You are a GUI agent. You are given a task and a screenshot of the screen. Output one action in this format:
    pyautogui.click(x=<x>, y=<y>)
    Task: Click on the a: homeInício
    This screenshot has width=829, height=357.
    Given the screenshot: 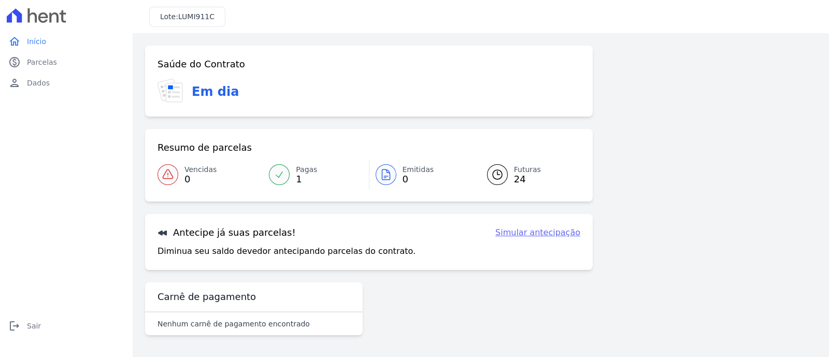 What is the action you would take?
    pyautogui.click(x=66, y=41)
    